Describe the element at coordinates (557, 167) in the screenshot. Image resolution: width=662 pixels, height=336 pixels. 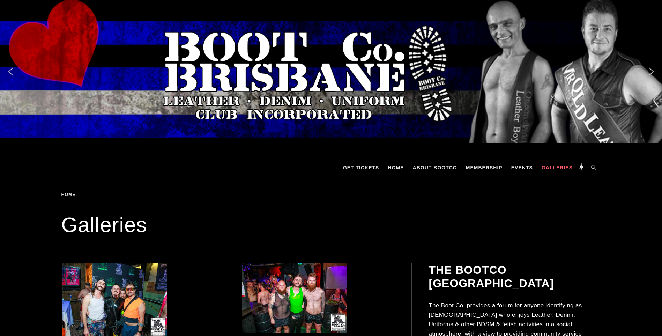
I see `a: Galleries` at that location.